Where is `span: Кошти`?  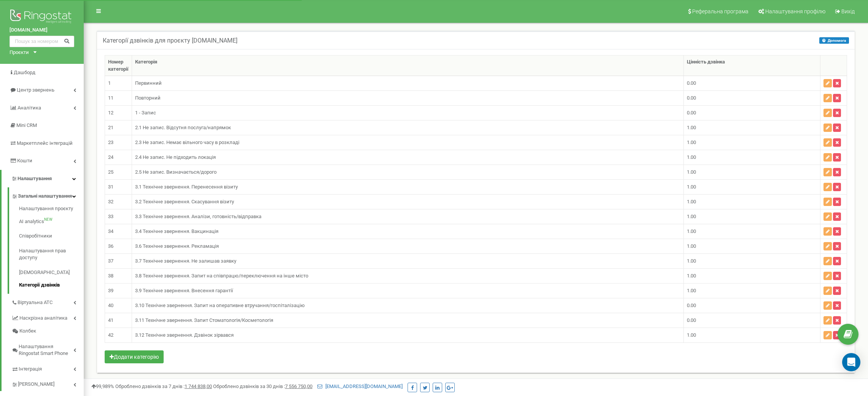
span: Кошти is located at coordinates (25, 160).